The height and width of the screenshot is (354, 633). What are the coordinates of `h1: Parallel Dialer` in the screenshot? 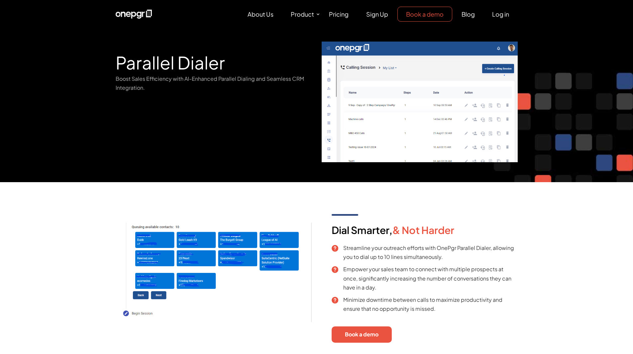 It's located at (214, 58).